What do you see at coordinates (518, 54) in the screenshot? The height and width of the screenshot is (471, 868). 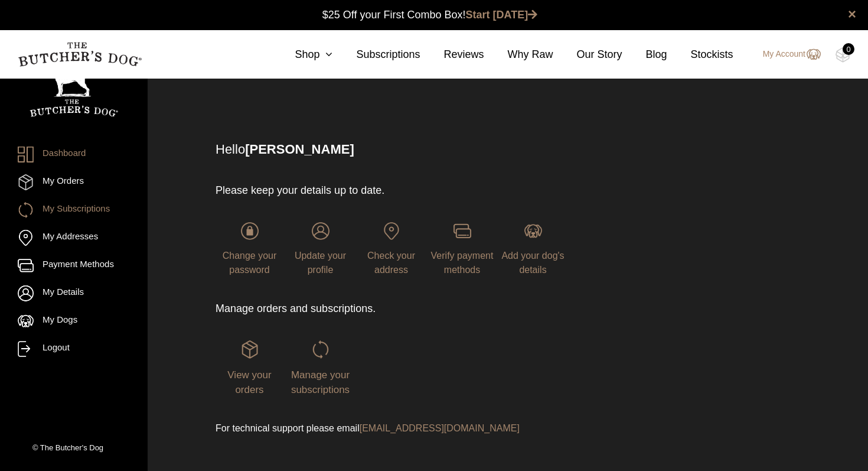 I see `a: Why Raw` at bounding box center [518, 54].